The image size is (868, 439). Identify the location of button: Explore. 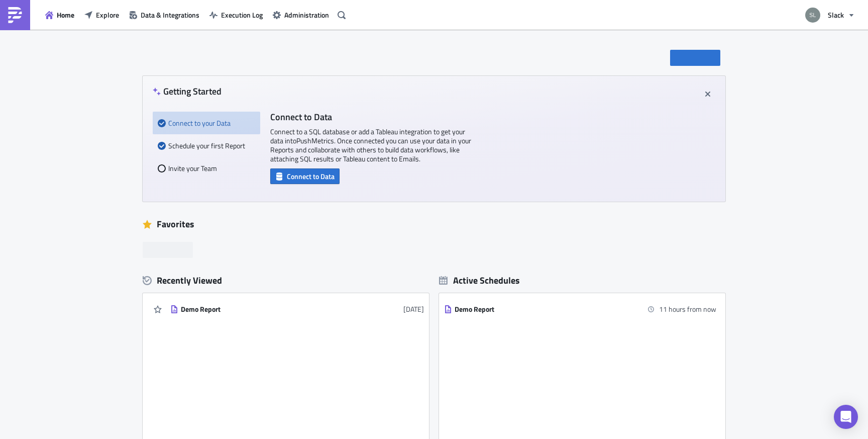
(101, 14).